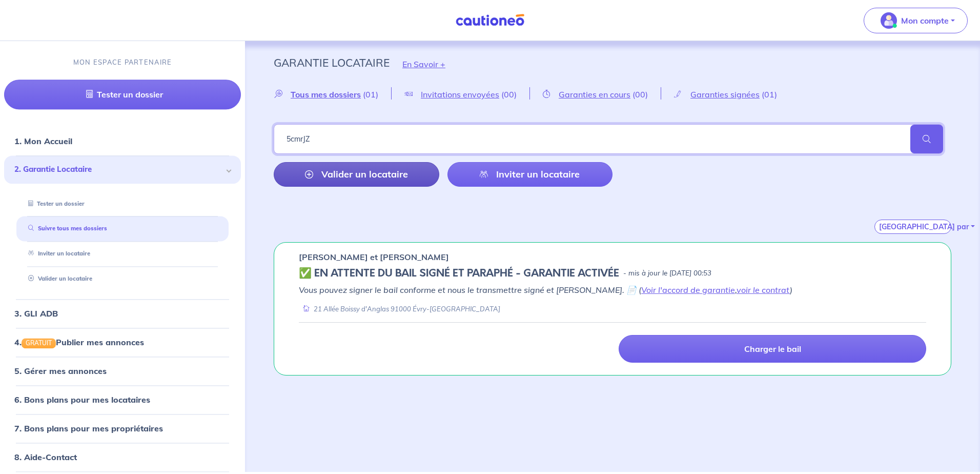 This screenshot has height=474, width=980. What do you see at coordinates (122, 142) in the screenshot?
I see `div: 1. Mon Accueil` at bounding box center [122, 142].